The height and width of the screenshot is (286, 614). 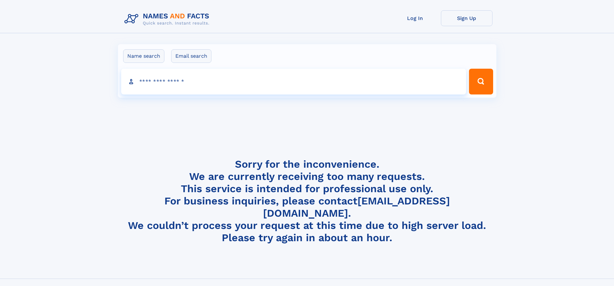 What do you see at coordinates (144, 56) in the screenshot?
I see `label: Name search` at bounding box center [144, 56].